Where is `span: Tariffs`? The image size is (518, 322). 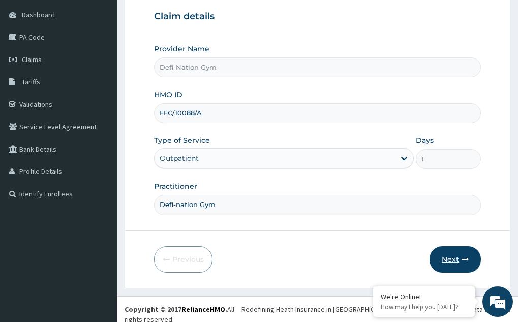
span: Tariffs is located at coordinates (31, 82).